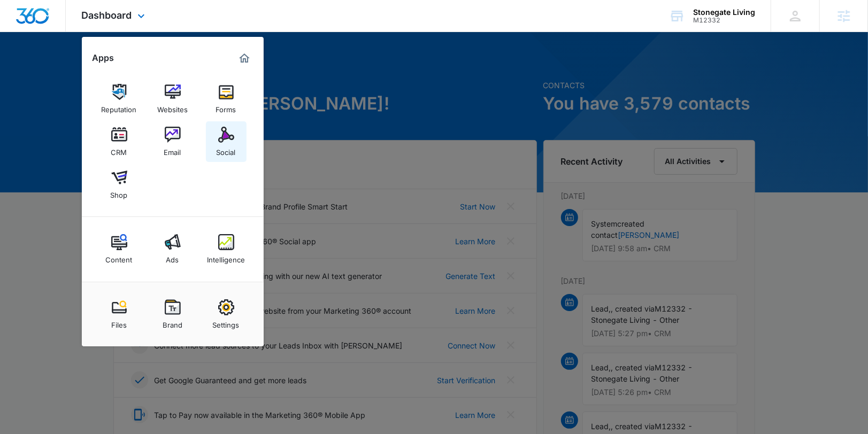  What do you see at coordinates (172, 142) in the screenshot?
I see `a: Email` at bounding box center [172, 142].